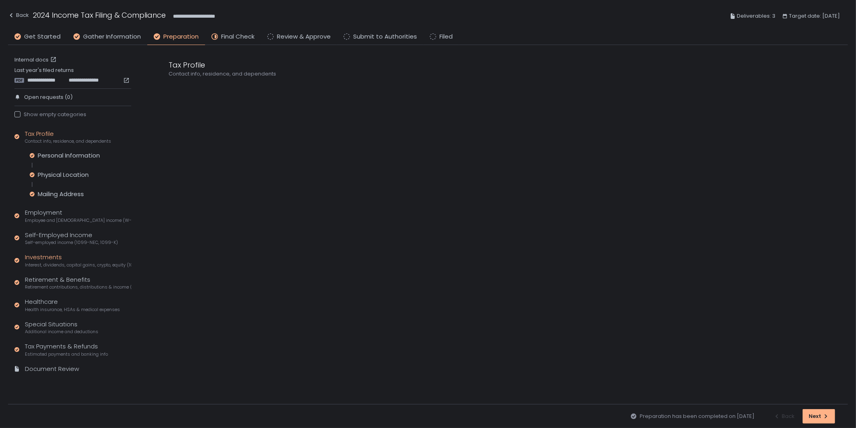 The width and height of the screenshot is (856, 428). Describe the element at coordinates (68, 141) in the screenshot. I see `span: Contact info, residence, and dependents` at that location.